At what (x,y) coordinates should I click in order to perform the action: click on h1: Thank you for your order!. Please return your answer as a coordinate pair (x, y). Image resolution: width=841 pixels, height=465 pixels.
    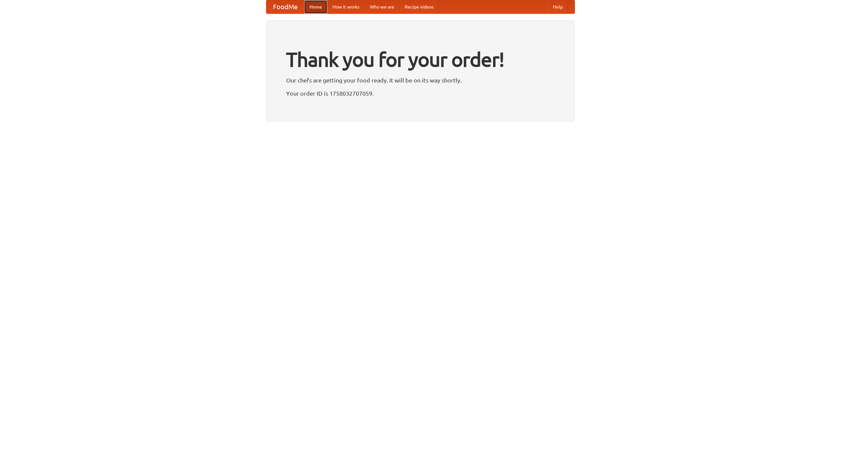
    Looking at the image, I should click on (420, 59).